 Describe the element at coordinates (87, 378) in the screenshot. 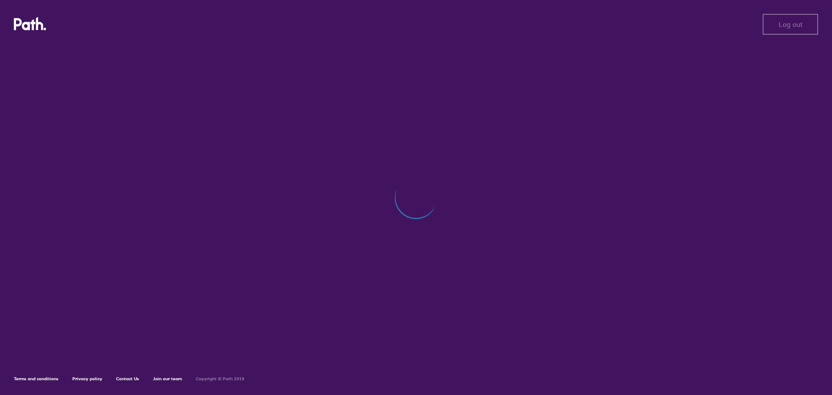

I see `a: Privacy policy` at that location.